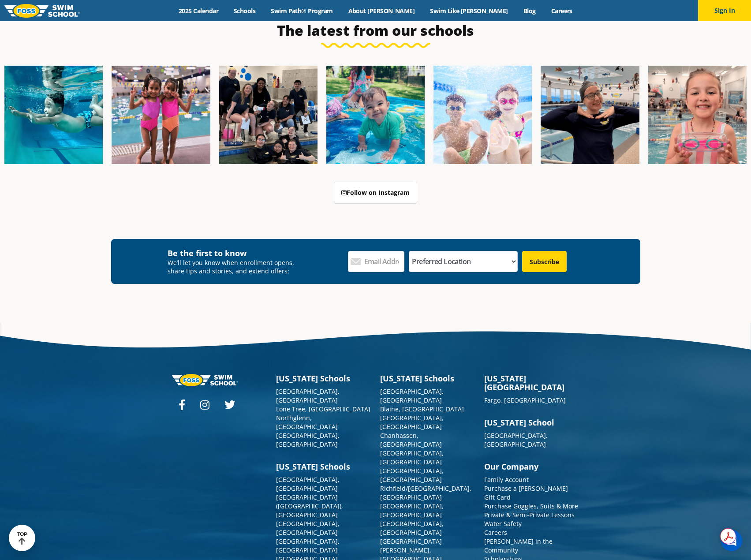 The image size is (751, 560). Describe the element at coordinates (503, 524) in the screenshot. I see `a: Water Safety` at that location.